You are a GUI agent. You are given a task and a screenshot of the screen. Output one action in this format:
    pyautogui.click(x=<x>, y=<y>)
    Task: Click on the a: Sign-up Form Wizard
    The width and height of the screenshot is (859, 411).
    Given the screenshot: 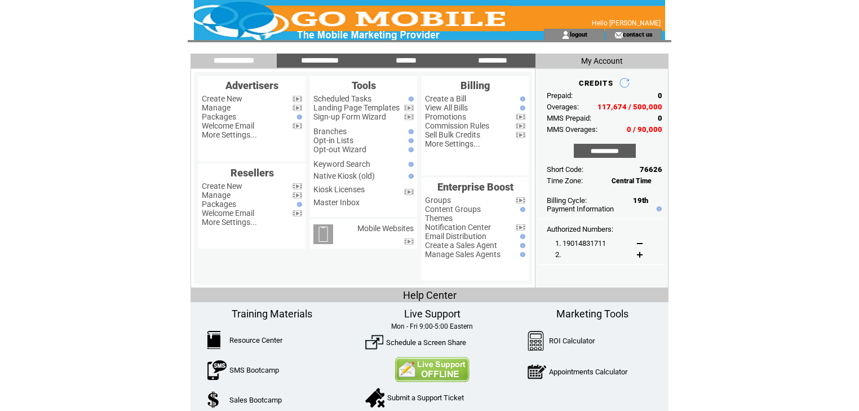 What is the action you would take?
    pyautogui.click(x=349, y=117)
    